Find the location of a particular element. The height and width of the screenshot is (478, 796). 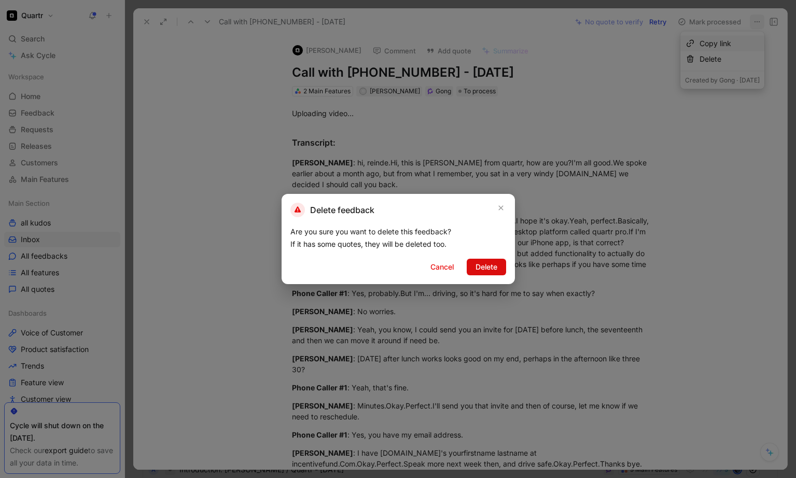

button: Cancel is located at coordinates (442, 267).